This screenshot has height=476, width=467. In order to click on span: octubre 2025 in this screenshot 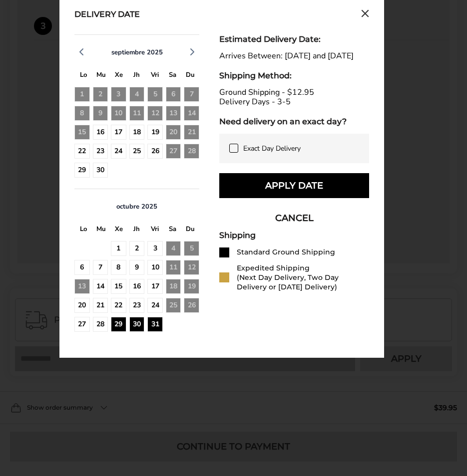, I will do `click(136, 206)`.